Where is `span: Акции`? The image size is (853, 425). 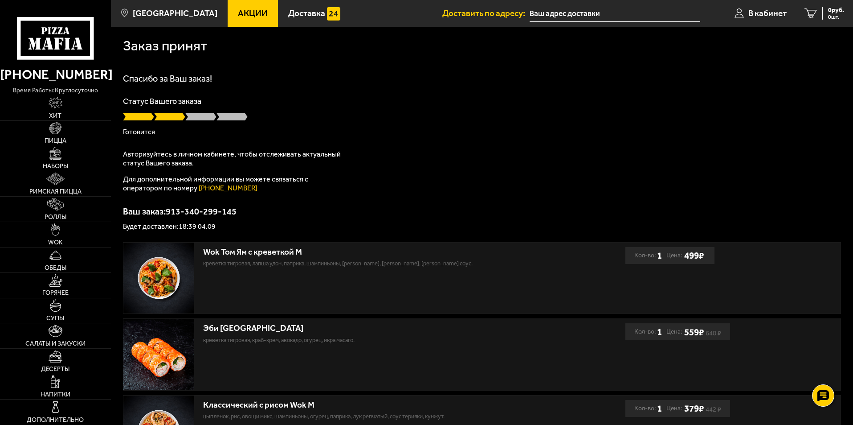 span: Акции is located at coordinates (253, 13).